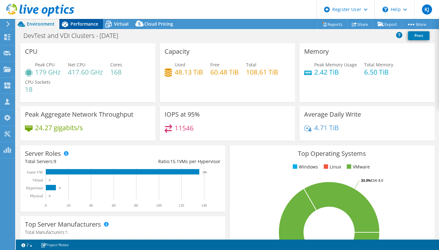 The height and width of the screenshot is (250, 439). What do you see at coordinates (189, 72) in the screenshot?
I see `h4: 48.13 TiB` at bounding box center [189, 72].